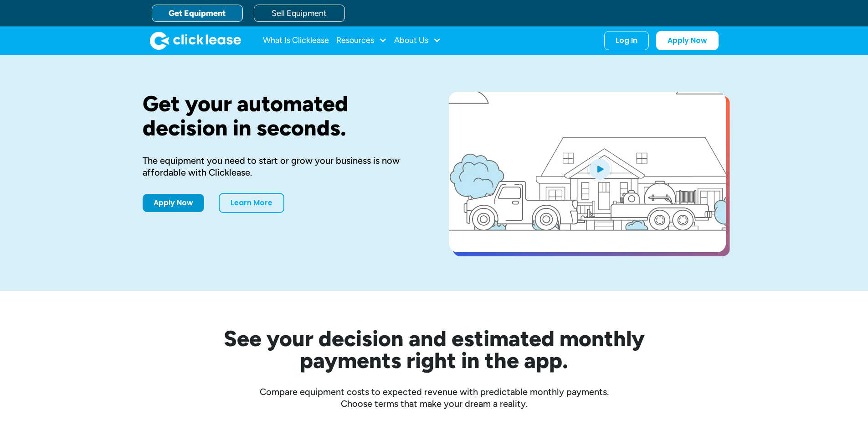  What do you see at coordinates (626, 40) in the screenshot?
I see `div: Log In` at bounding box center [626, 40].